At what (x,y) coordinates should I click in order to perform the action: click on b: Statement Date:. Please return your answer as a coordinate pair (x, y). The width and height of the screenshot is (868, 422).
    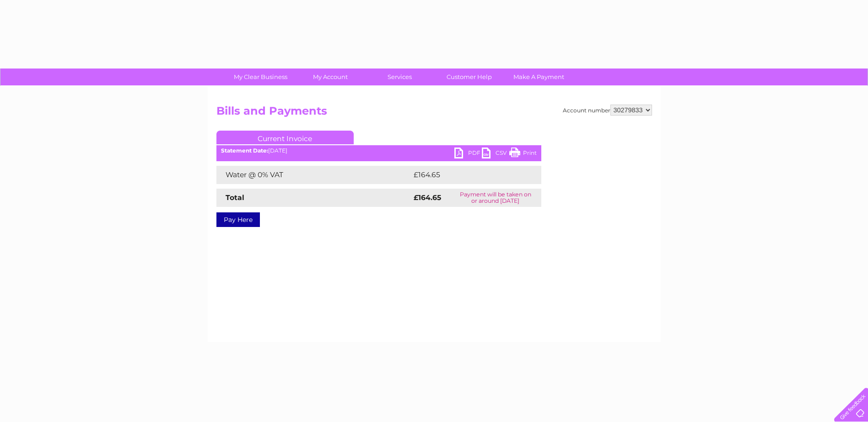
    Looking at the image, I should click on (244, 150).